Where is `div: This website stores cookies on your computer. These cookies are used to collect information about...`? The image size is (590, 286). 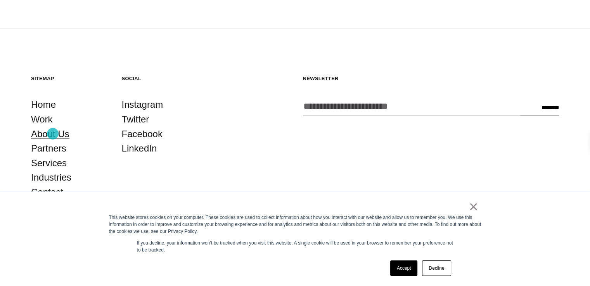 div: This website stores cookies on your computer. These cookies are used to collect information about... is located at coordinates (295, 225).